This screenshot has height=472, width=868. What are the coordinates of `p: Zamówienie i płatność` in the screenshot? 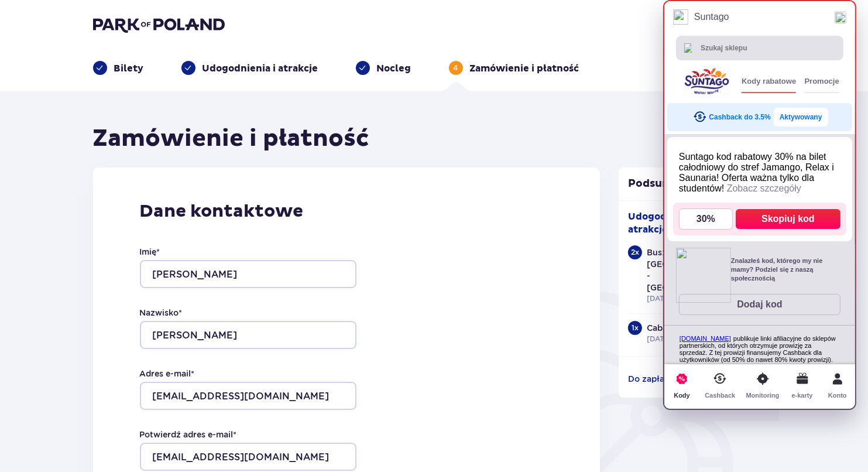 It's located at (525, 68).